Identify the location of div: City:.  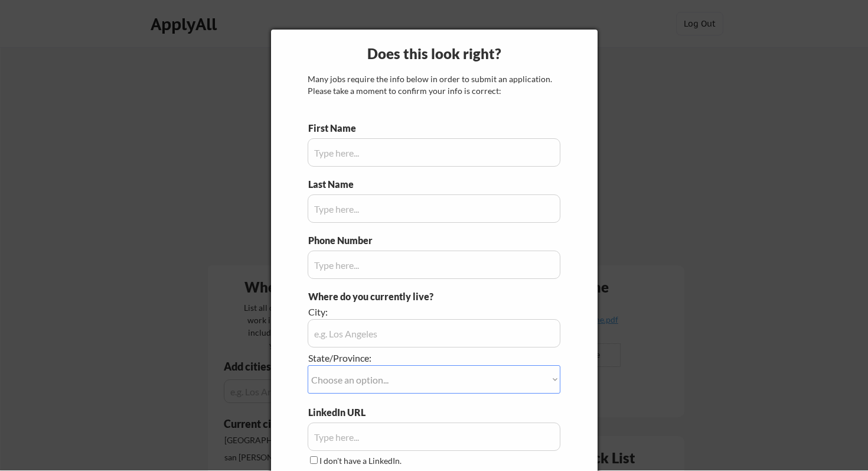
(401, 312).